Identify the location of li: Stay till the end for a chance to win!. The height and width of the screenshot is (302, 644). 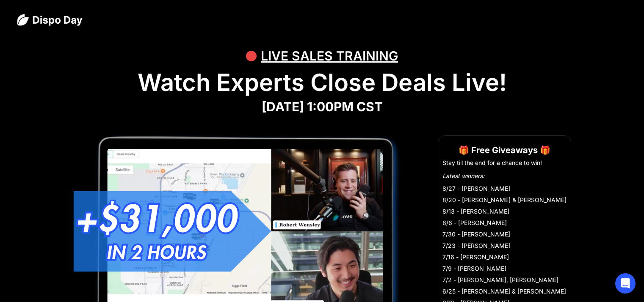
(504, 163).